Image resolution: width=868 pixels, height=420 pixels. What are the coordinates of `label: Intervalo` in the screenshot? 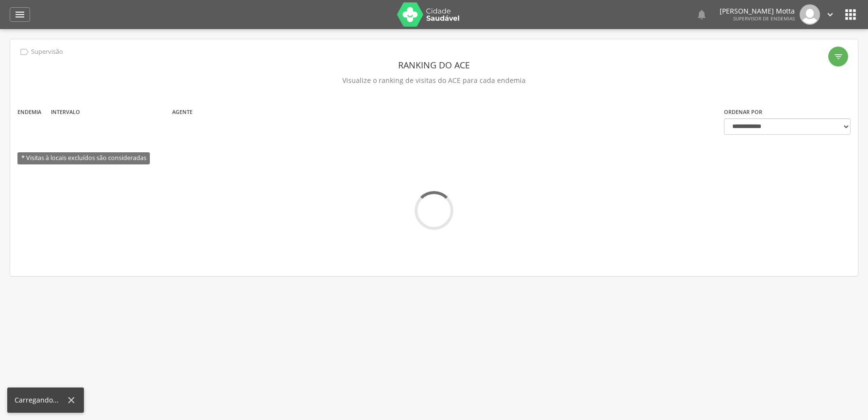 It's located at (65, 112).